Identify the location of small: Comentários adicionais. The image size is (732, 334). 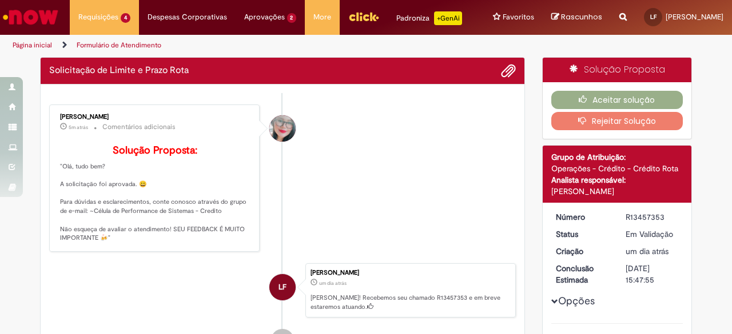
(139, 127).